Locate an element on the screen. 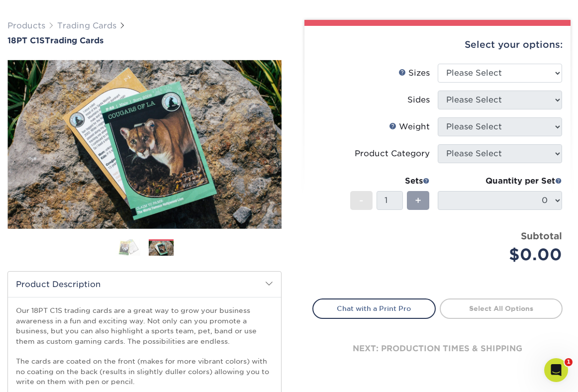 The image size is (578, 392). p: Our 18PT C1S trading cards are a great way to grow your business awareness in a fun and exciting ... is located at coordinates (144, 345).